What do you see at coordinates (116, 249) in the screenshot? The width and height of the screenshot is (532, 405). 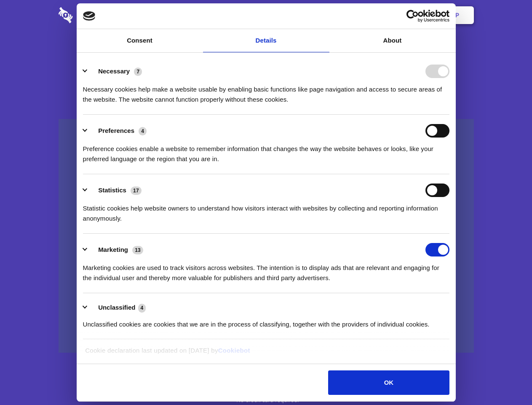 I see `button: Marketing (13)` at bounding box center [116, 249].